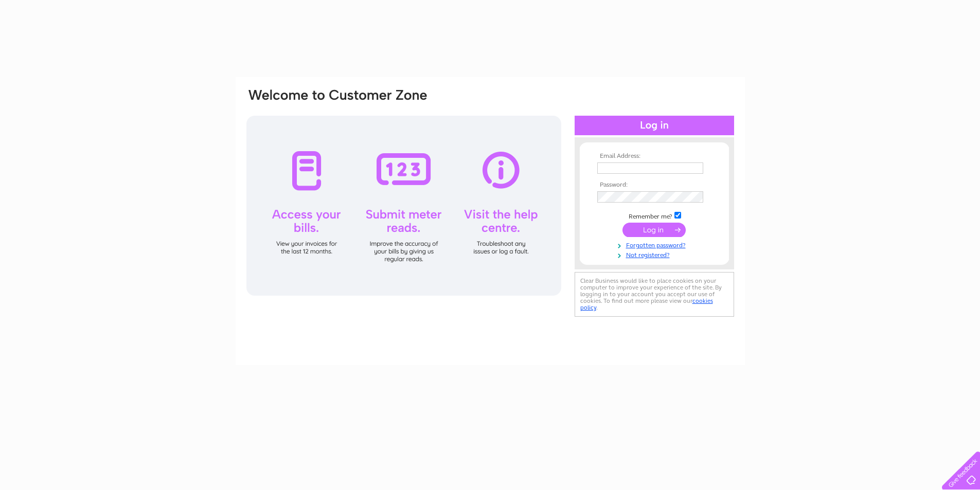 The height and width of the screenshot is (490, 980). What do you see at coordinates (646, 304) in the screenshot?
I see `a: cookies policy` at bounding box center [646, 304].